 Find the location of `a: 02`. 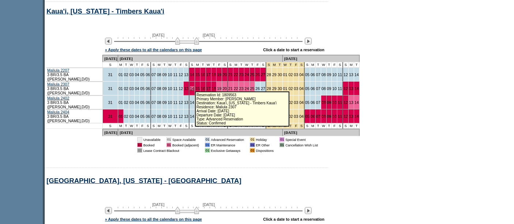

a: 02 is located at coordinates (126, 102).